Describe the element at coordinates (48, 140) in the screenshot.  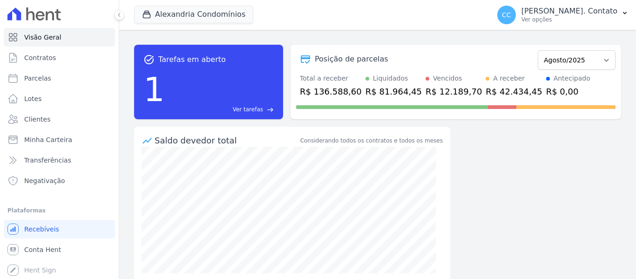
I see `span: Minha Carteira` at that location.